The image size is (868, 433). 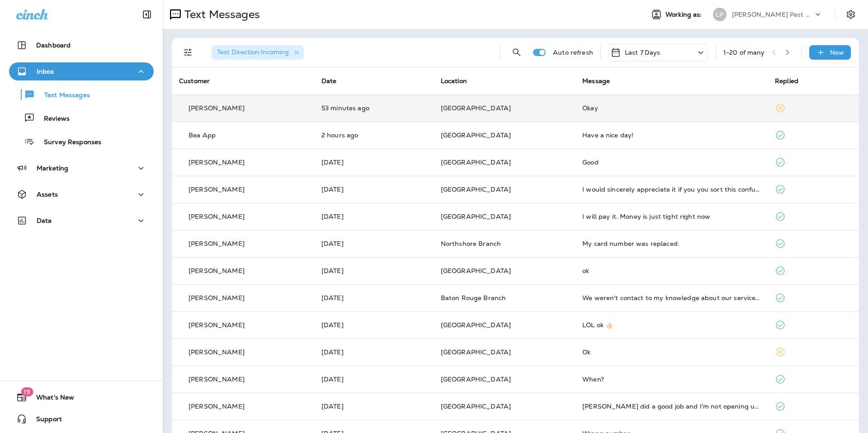 What do you see at coordinates (473, 298) in the screenshot?
I see `span: Baton Rouge Branch` at bounding box center [473, 298].